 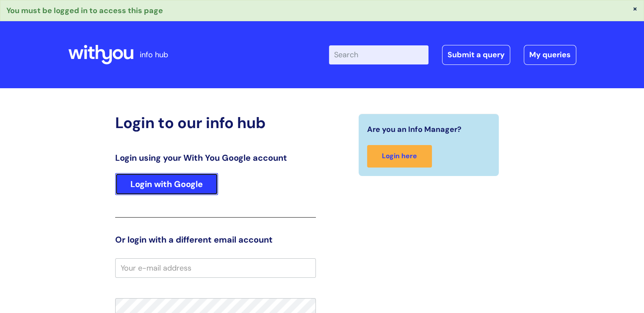 I want to click on h3: Login using your With You Google account, so click(x=216, y=158).